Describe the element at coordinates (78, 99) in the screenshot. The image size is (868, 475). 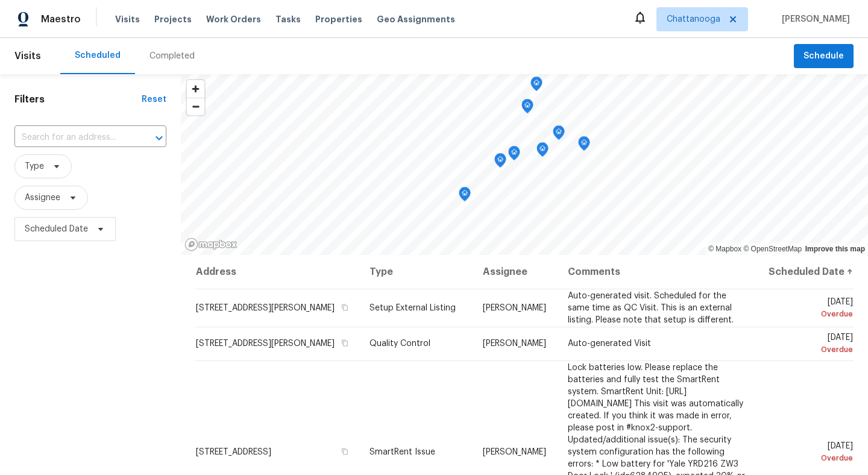
I see `h1: Filters` at that location.